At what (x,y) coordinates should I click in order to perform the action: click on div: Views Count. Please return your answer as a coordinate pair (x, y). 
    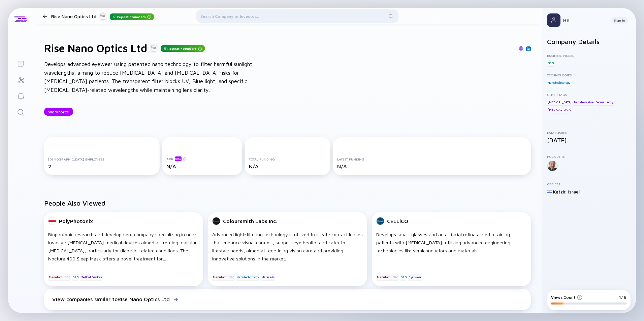
    Looking at the image, I should click on (566, 298).